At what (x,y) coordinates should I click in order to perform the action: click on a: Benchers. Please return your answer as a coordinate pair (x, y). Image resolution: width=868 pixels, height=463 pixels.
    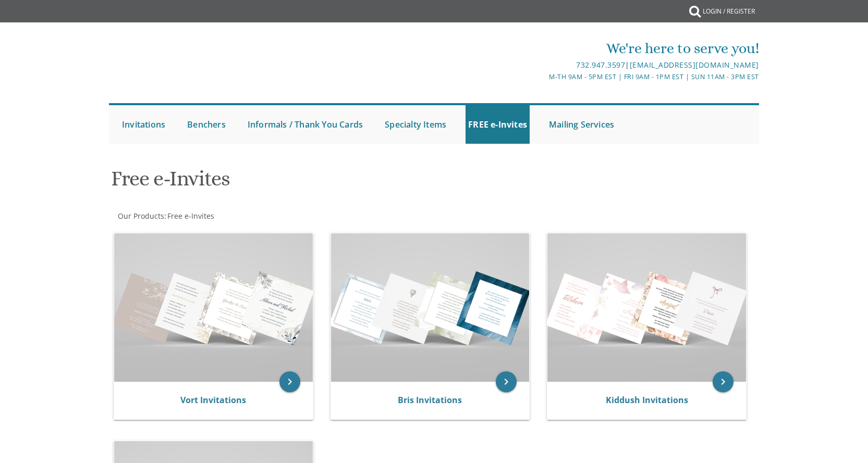
    Looking at the image, I should click on (207, 125).